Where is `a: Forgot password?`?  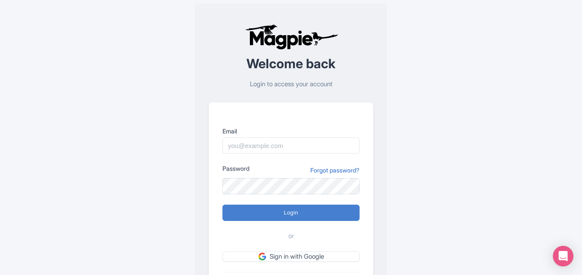
a: Forgot password? is located at coordinates (335, 170).